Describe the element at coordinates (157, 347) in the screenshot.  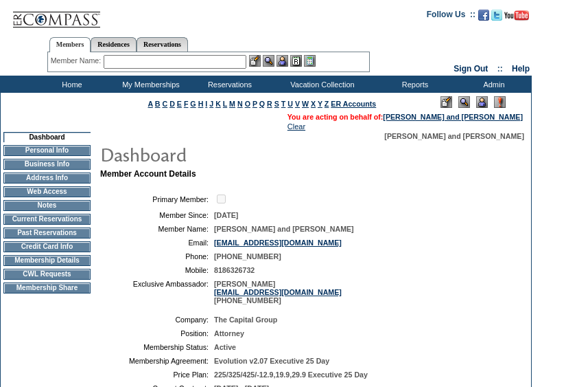
I see `td: Membership Status:` at that location.